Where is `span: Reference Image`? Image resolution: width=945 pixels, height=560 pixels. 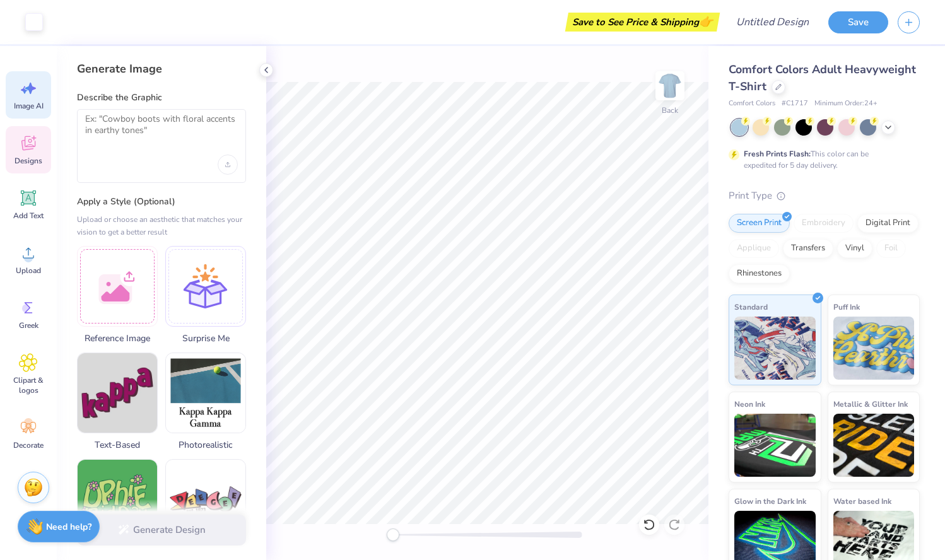 span: Reference Image is located at coordinates (117, 338).